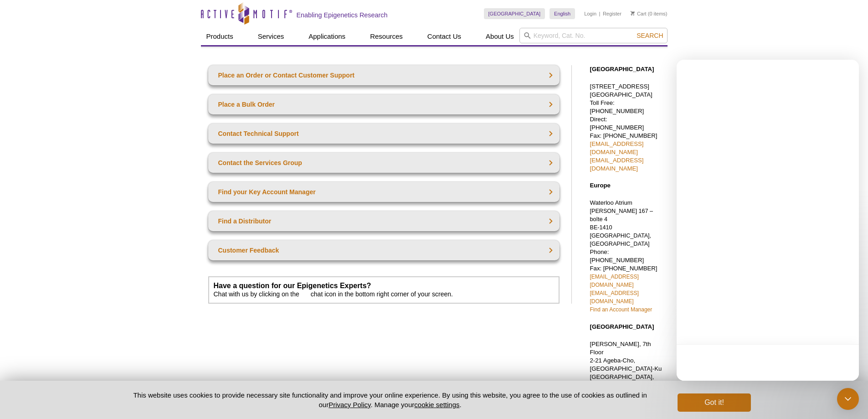  What do you see at coordinates (384, 192) in the screenshot?
I see `a: Find your Key Account Manager` at bounding box center [384, 192].